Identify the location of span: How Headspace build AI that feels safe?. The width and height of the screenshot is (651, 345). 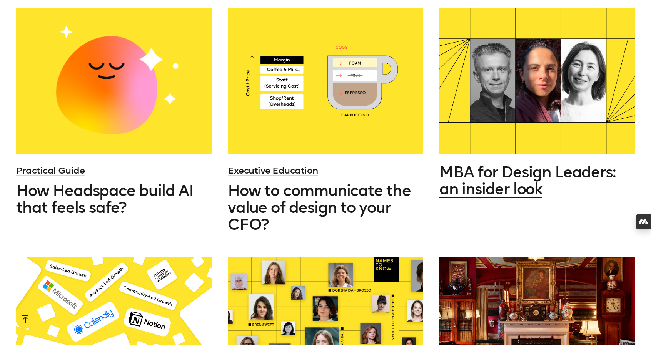
(105, 199).